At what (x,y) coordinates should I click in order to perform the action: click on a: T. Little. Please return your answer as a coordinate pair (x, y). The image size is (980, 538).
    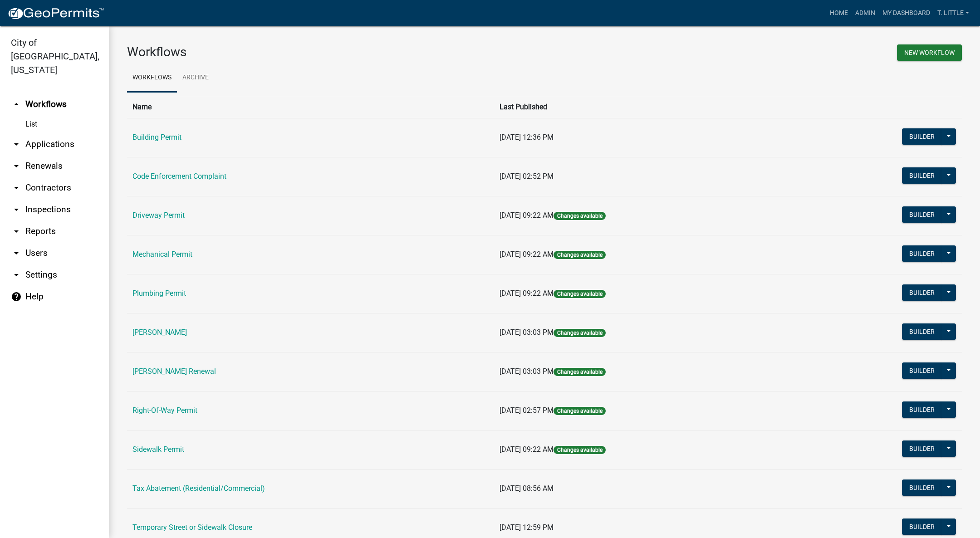
    Looking at the image, I should click on (953, 13).